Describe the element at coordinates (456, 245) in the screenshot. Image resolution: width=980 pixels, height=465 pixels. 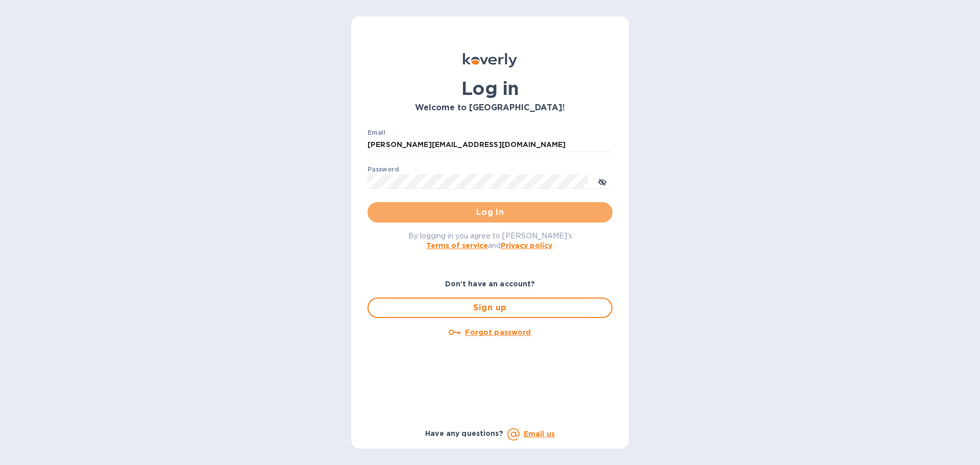
I see `b: Terms of service` at that location.